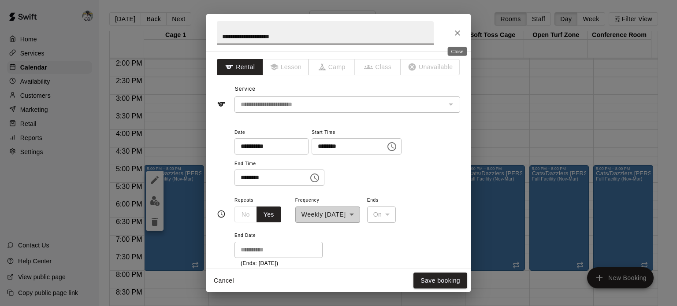 Image resolution: width=677 pixels, height=306 pixels. I want to click on span: Repeats, so click(261, 200).